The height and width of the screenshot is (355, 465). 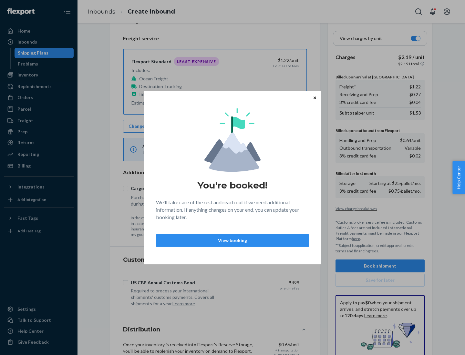 What do you see at coordinates (233, 210) in the screenshot?
I see `p: We'll take care of the rest and reach out if we need additional information. If anything changes ...` at bounding box center [233, 210].